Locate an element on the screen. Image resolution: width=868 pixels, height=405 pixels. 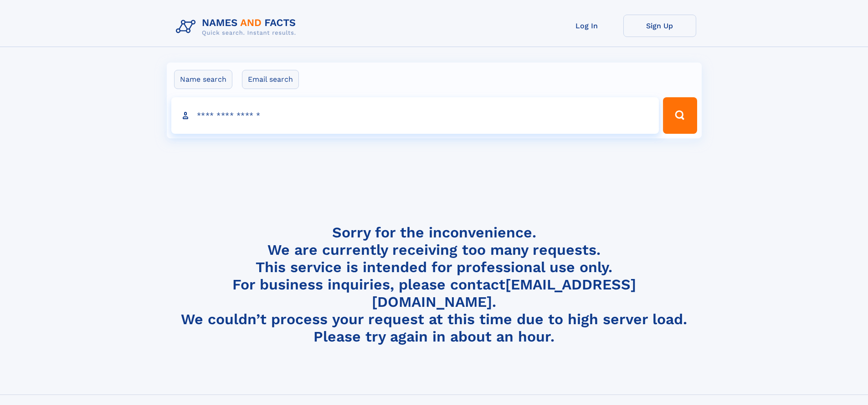
img: Logo Names and Facts is located at coordinates (238, 27).